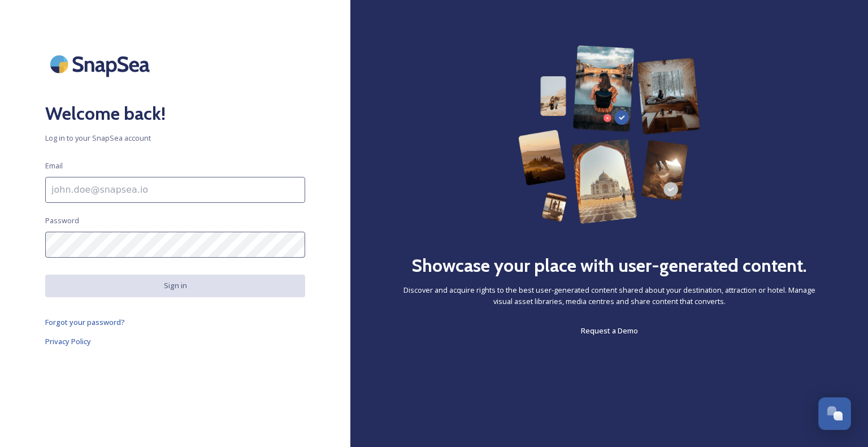  What do you see at coordinates (85, 322) in the screenshot?
I see `span: Forgot your password?` at bounding box center [85, 322].